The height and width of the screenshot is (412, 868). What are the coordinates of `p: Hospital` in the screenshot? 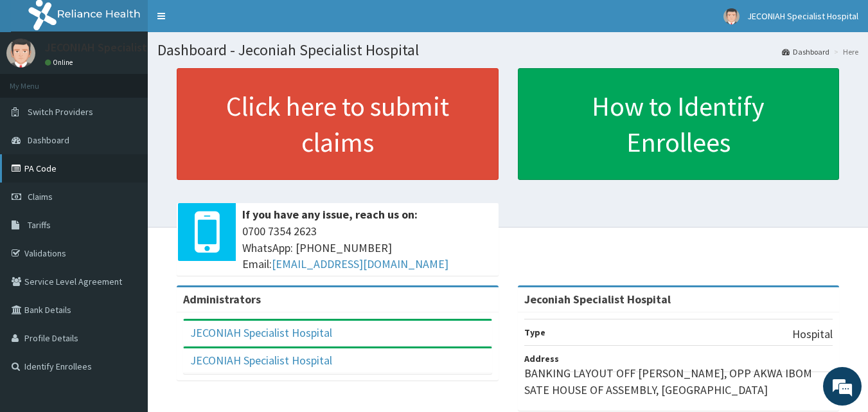 It's located at (812, 334).